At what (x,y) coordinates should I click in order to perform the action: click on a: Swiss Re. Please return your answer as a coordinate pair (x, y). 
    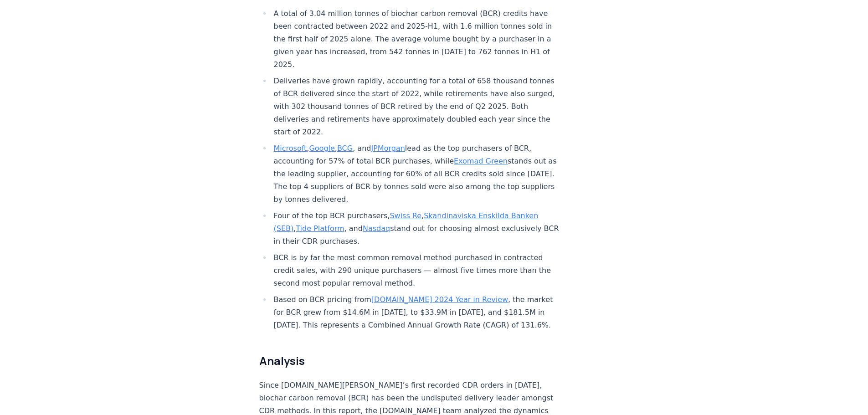
    Looking at the image, I should click on (405, 216).